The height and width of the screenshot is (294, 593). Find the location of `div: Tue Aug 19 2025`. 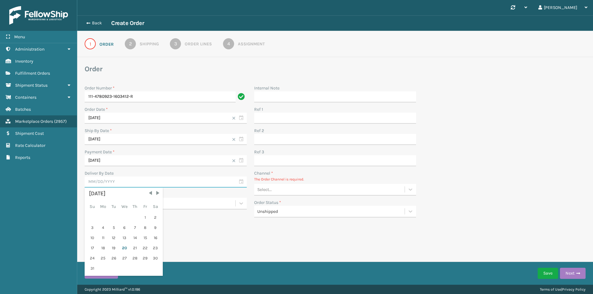

div: Tue Aug 19 2025 is located at coordinates (114, 248).